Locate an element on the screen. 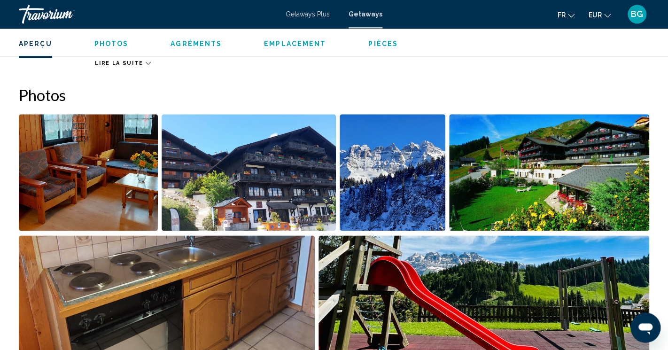  button: Lire la suite is located at coordinates (123, 63).